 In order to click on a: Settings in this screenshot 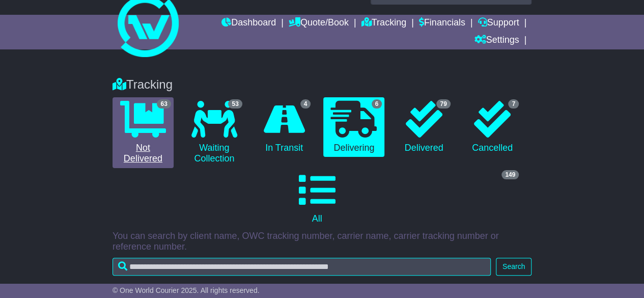, I will do `click(496, 41)`.